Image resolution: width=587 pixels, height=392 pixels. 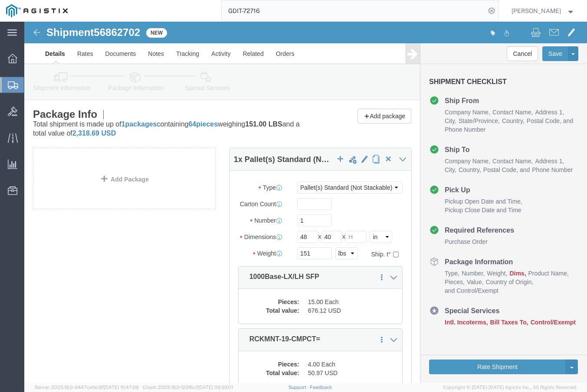 I want to click on img: logo, so click(x=37, y=11).